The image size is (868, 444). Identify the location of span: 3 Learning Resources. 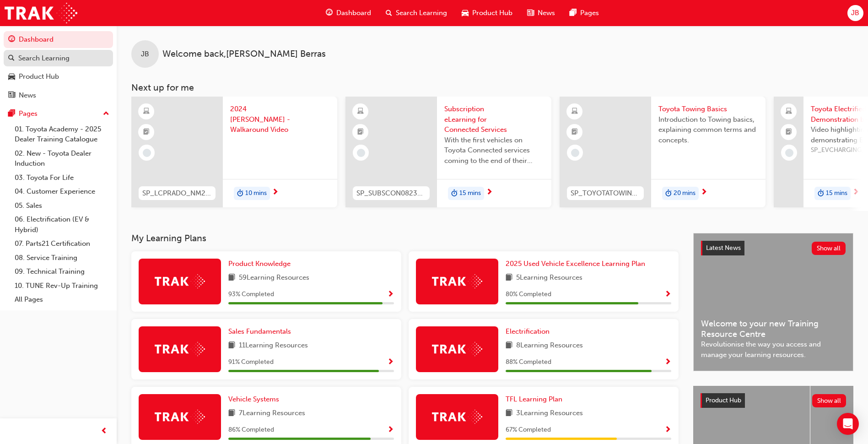
(550, 413).